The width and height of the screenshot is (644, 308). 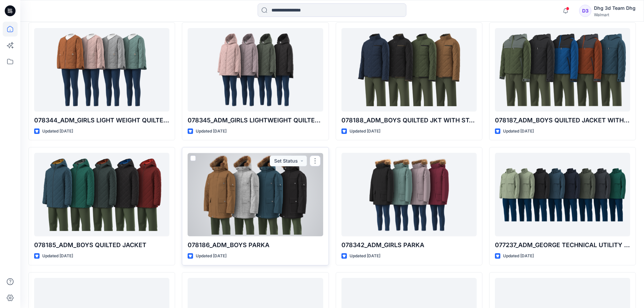 What do you see at coordinates (102, 194) in the screenshot?
I see `a: 078185_ADM_BOYS QUILTED JACKET` at bounding box center [102, 194].